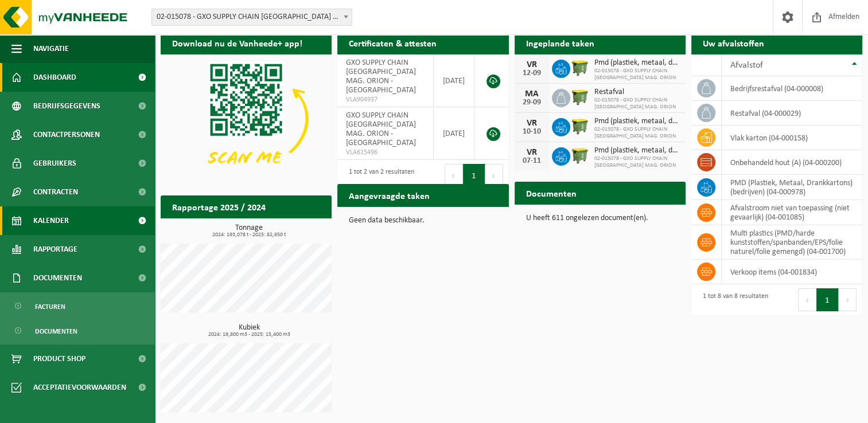 Image resolution: width=868 pixels, height=423 pixels. What do you see at coordinates (532, 161) in the screenshot?
I see `div: 07-11` at bounding box center [532, 161].